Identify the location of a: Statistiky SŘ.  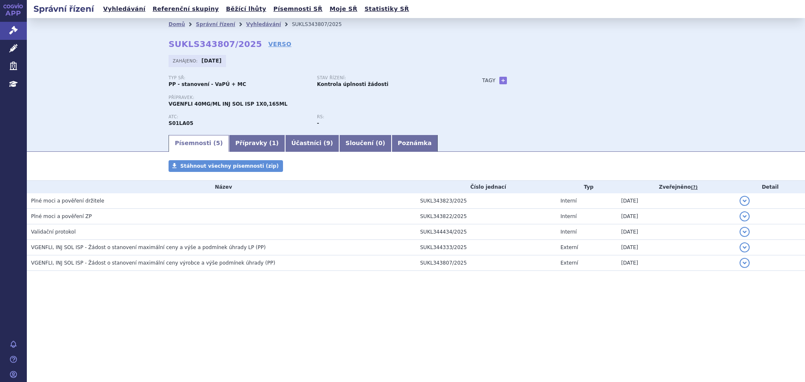
(387, 9).